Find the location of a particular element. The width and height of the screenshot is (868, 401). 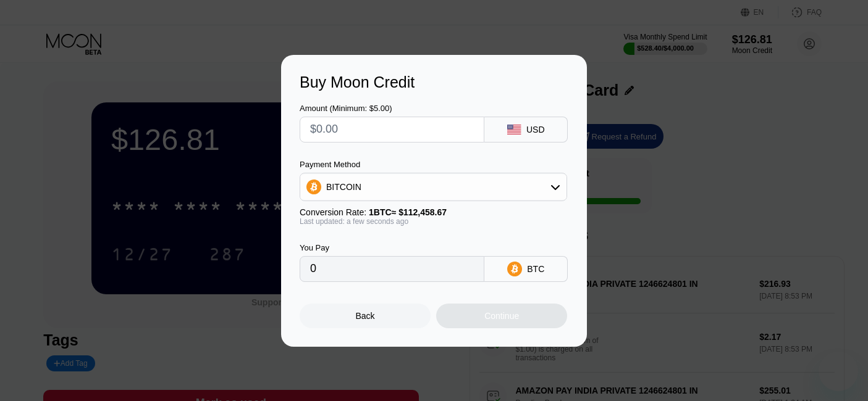

div: Conversion Rate: is located at coordinates (433, 213).